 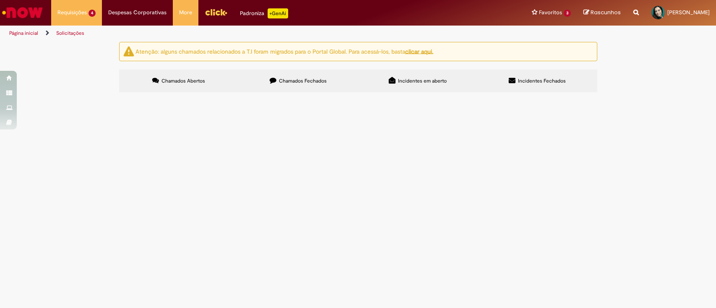 What do you see at coordinates (264, 13) in the screenshot?
I see `div: Padroniza` at bounding box center [264, 13].